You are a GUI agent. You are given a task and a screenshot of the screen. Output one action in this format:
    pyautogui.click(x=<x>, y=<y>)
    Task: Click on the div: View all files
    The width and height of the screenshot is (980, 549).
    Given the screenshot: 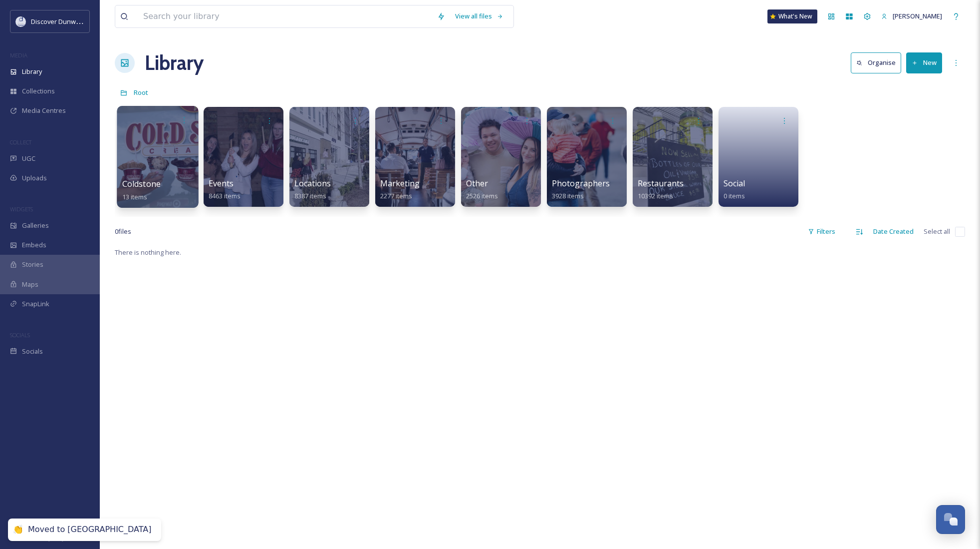 What is the action you would take?
    pyautogui.click(x=479, y=16)
    